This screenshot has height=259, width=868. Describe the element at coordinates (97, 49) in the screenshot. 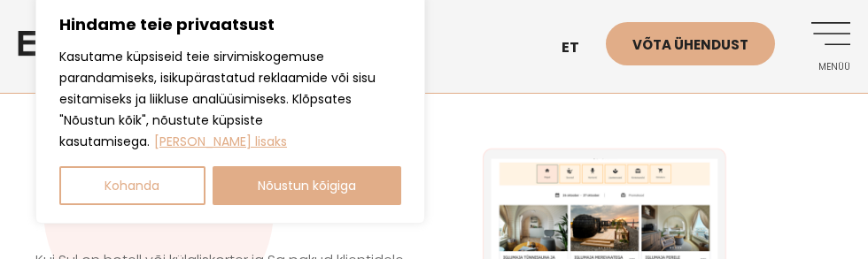

I see `a: ED HOTELS` at that location.